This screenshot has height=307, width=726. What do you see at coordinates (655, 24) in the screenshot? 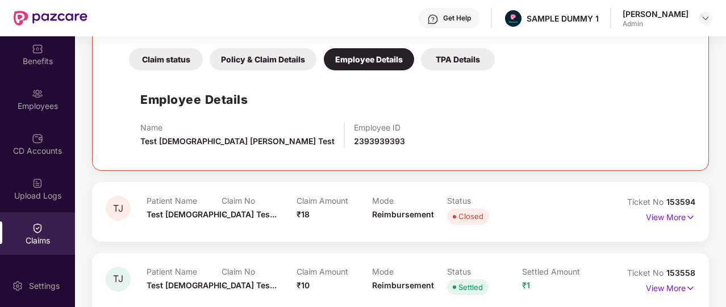
I see `div: Admin` at bounding box center [655, 24].